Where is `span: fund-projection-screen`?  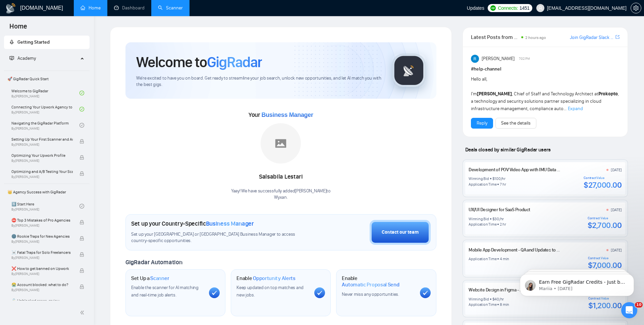 span: fund-projection-screen is located at coordinates (11, 58).